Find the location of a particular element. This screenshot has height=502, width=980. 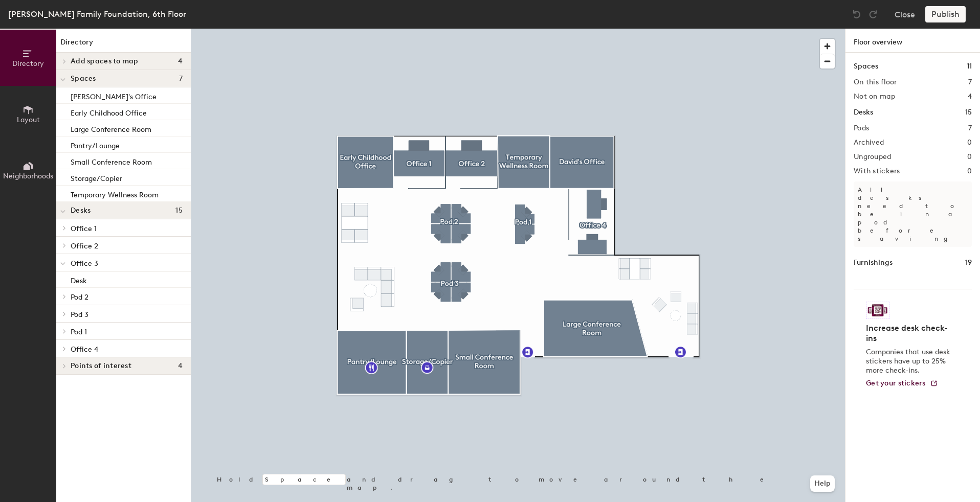

button: Help is located at coordinates (822, 484).